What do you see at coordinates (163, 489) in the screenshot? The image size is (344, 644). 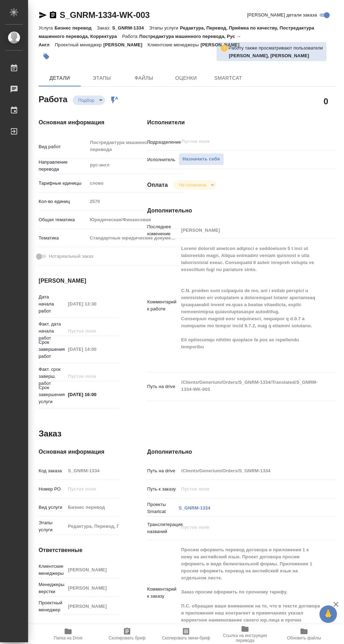 I see `p: Путь к заказу` at bounding box center [163, 489].